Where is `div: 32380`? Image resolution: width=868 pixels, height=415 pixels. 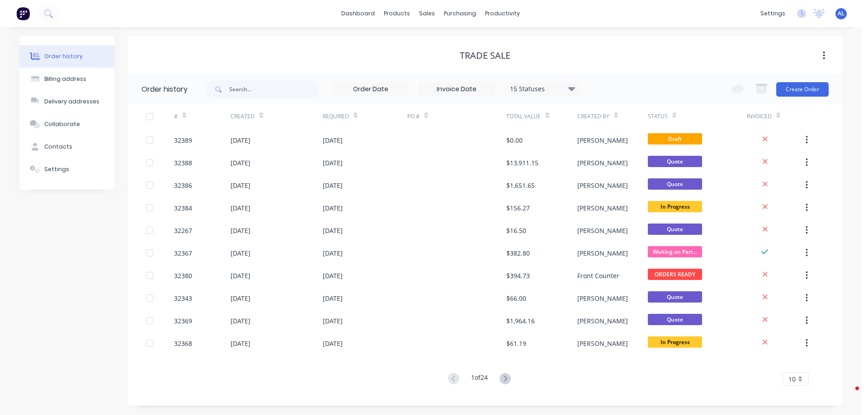
div: 32380 is located at coordinates (183, 276).